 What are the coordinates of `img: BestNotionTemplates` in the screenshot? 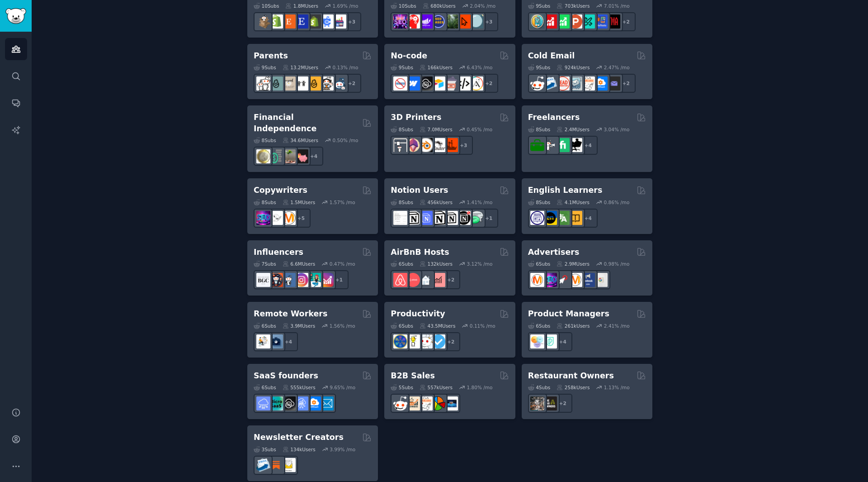 It's located at (463, 217).